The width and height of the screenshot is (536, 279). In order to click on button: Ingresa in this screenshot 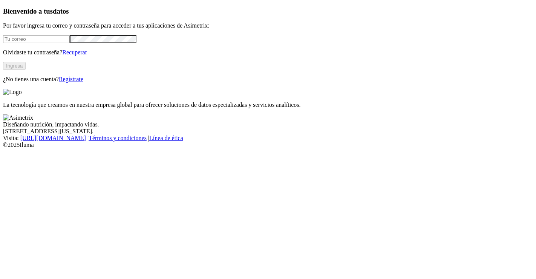, I will do `click(14, 66)`.